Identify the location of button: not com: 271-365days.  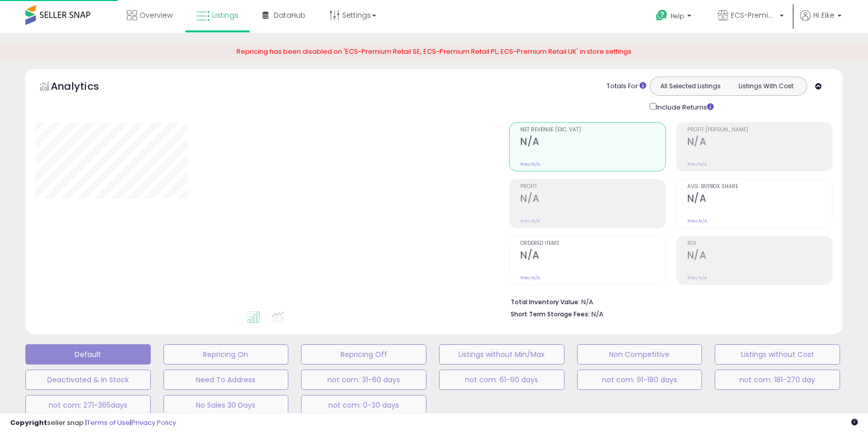
(88, 405).